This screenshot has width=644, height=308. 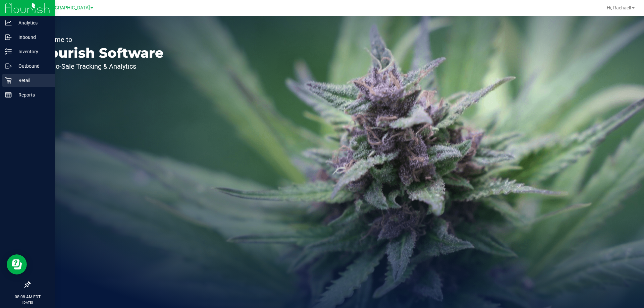 What do you see at coordinates (9, 80) in the screenshot?
I see `inline-svg: Retail` at bounding box center [9, 80].